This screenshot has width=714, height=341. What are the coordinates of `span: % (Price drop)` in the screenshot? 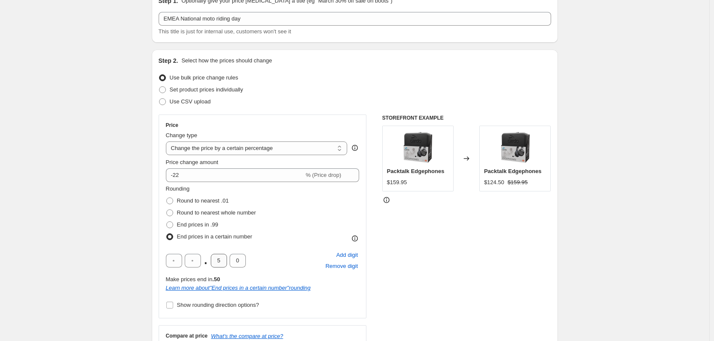 It's located at (323, 175).